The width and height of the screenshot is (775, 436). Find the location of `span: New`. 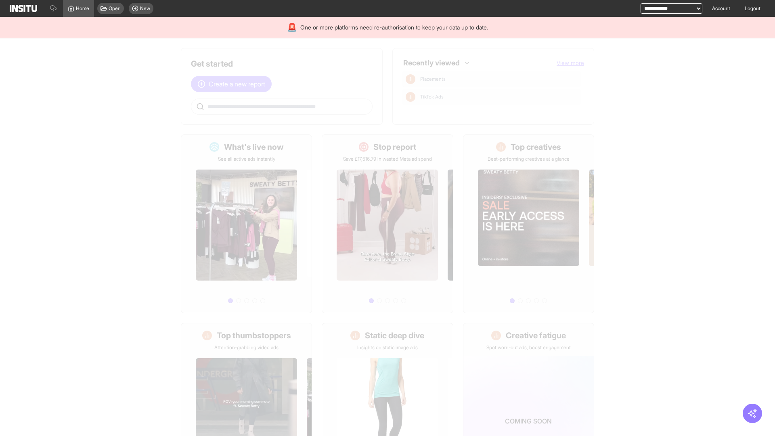

span: New is located at coordinates (145, 8).